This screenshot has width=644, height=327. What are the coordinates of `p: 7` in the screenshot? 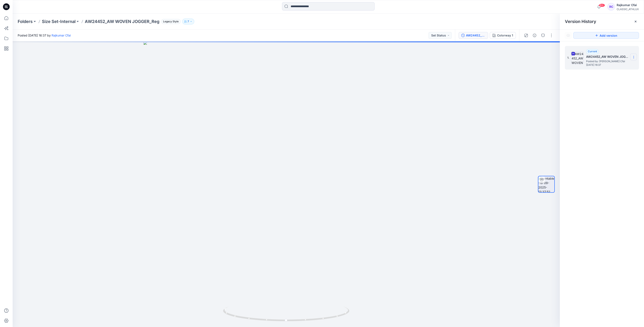 It's located at (188, 21).